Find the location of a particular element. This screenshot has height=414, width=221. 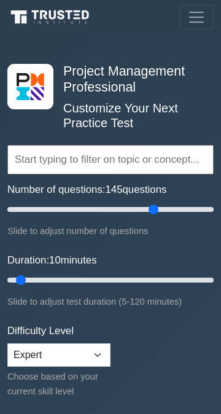

div: Choose based on your current skill level is located at coordinates (59, 384).